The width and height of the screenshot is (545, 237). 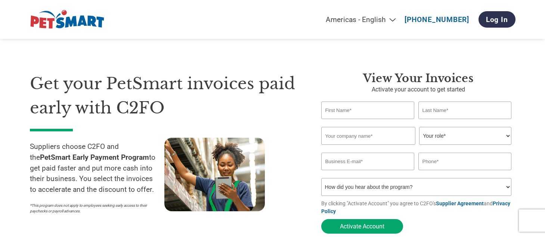 I want to click on button: Activate Account, so click(x=362, y=226).